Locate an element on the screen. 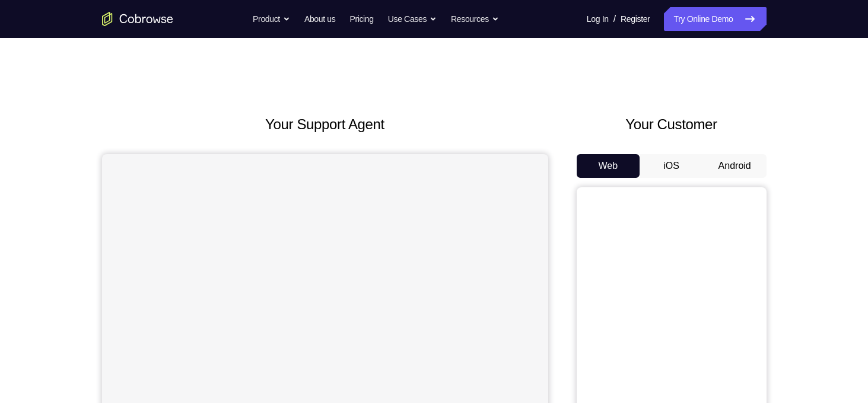 This screenshot has height=403, width=868. a: Register is located at coordinates (635, 19).